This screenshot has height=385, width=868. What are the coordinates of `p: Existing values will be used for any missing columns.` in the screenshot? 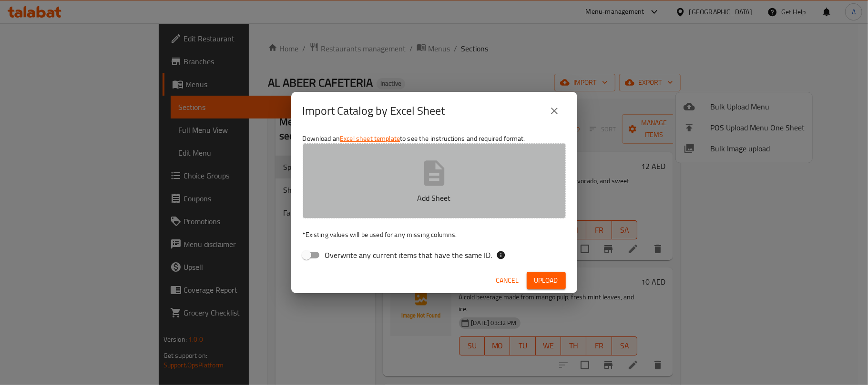 It's located at (434, 235).